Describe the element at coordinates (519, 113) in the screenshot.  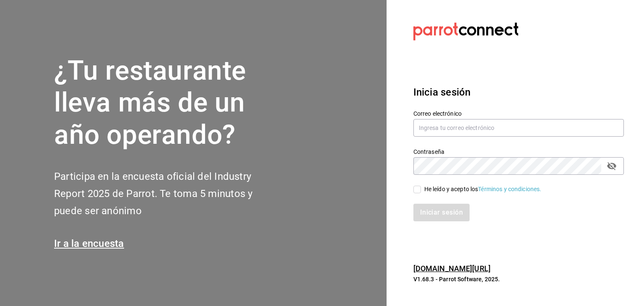
I see `label: Correo electrónico` at that location.